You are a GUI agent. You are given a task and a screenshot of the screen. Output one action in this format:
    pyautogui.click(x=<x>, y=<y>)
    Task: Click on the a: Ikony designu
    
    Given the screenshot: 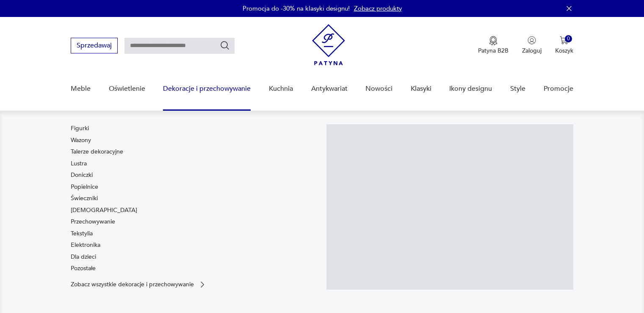 What is the action you would take?
    pyautogui.click(x=471, y=89)
    